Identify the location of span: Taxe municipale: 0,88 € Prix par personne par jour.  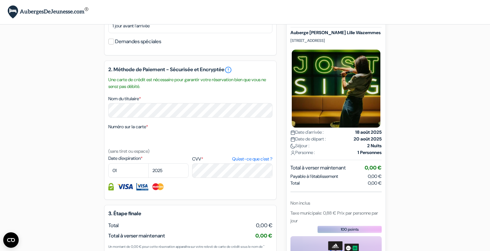
(334, 217).